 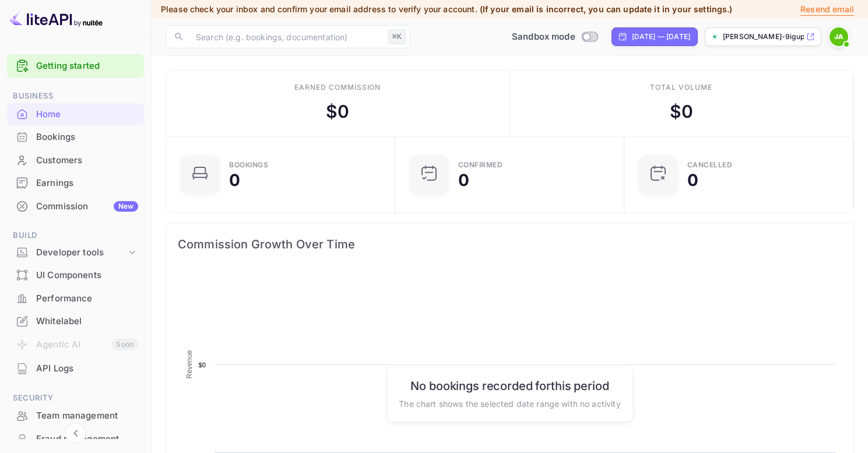 What do you see at coordinates (681, 87) in the screenshot?
I see `div: Total volume` at bounding box center [681, 87].